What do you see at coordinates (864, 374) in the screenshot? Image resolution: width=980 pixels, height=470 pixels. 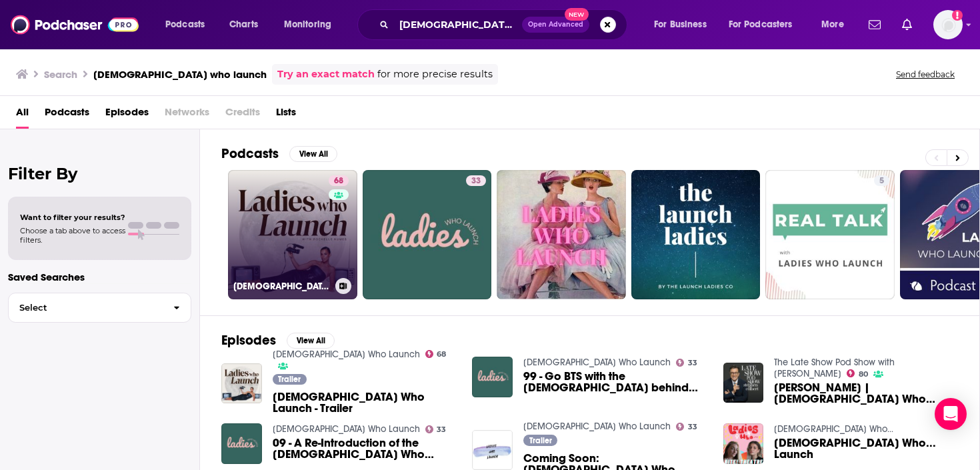 I see `span: 80` at bounding box center [864, 374].